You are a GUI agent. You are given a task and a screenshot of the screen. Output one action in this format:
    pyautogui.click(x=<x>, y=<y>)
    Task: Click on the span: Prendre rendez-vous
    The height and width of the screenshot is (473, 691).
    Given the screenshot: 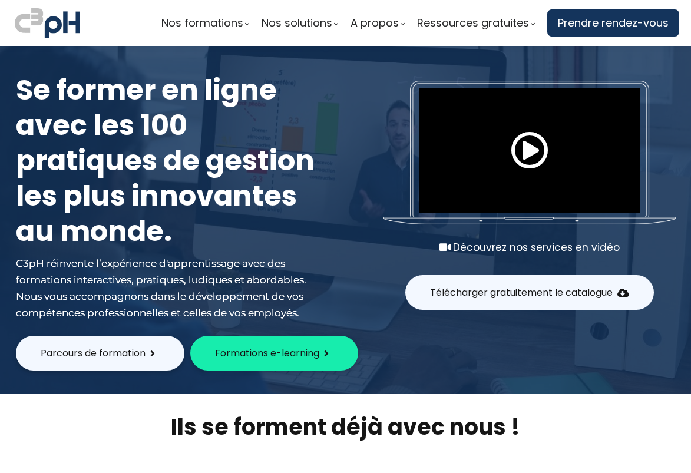 What is the action you would take?
    pyautogui.click(x=613, y=23)
    